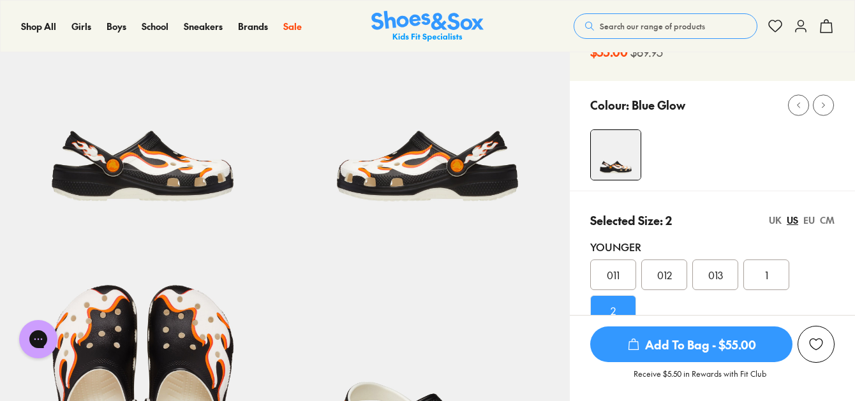  I want to click on a: Brands, so click(253, 26).